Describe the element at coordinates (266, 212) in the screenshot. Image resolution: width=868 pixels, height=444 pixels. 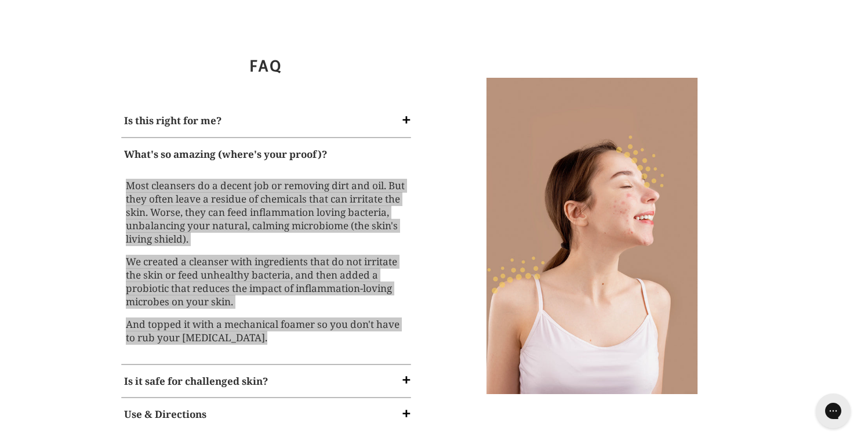
I see `p: Most cleansers do a decent job or removing dirt and oil. But they often leave a residue of chemic...` at that location.